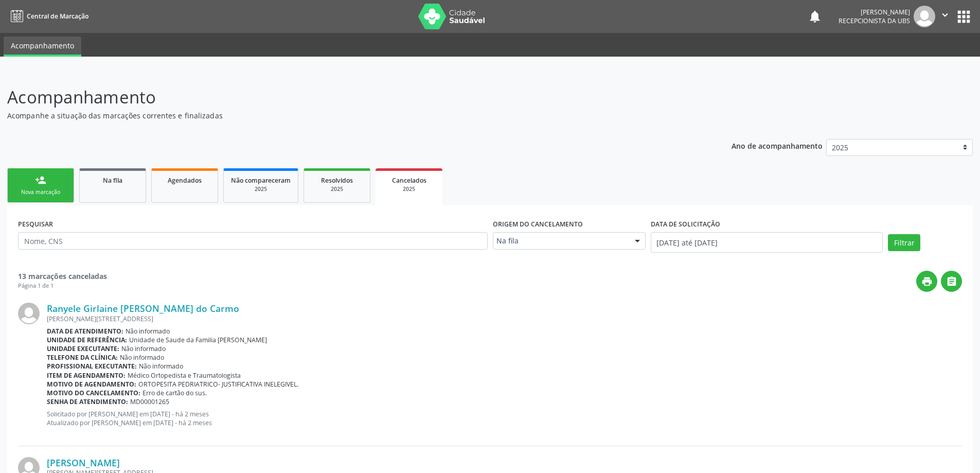  Describe the element at coordinates (88, 401) in the screenshot. I see `b: Senha de atendimento:` at that location.